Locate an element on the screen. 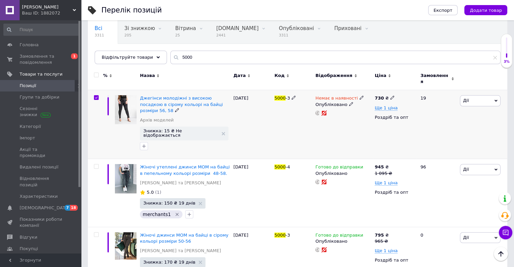 This screenshot has width=514, height=267. span: Відновлення позицій is located at coordinates (41, 182).